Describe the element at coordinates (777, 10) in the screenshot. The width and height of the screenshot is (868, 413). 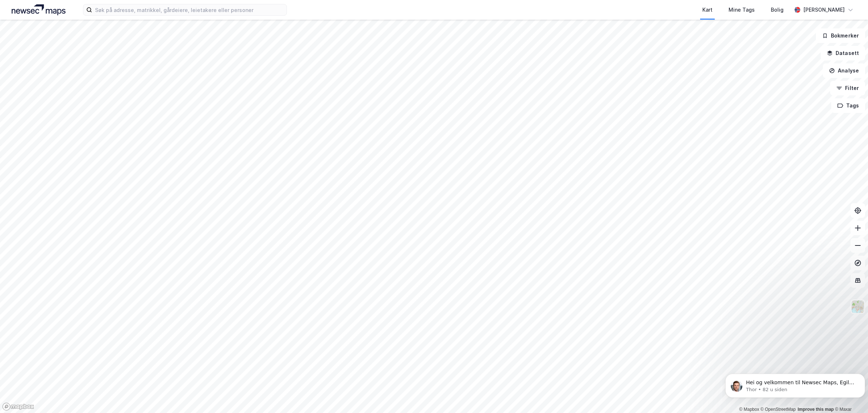
I see `div: Bolig` at that location.